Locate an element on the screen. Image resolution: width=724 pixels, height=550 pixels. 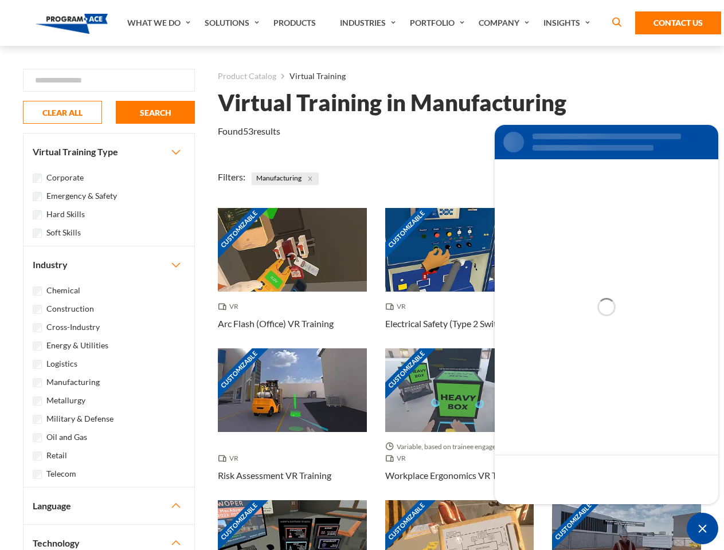
button: Close is located at coordinates (310, 179).